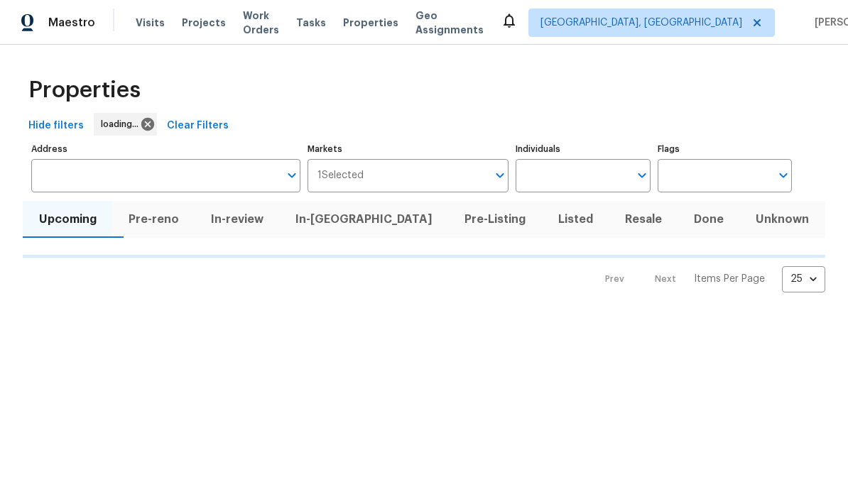  What do you see at coordinates (582, 149) in the screenshot?
I see `label: Individuals` at bounding box center [582, 149].